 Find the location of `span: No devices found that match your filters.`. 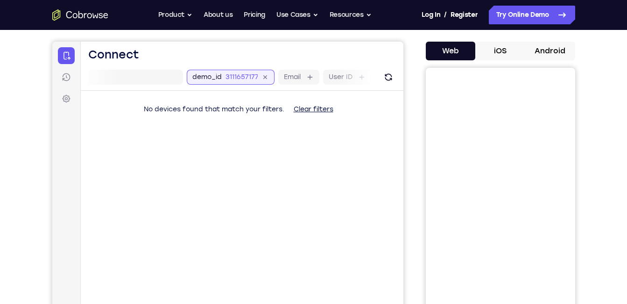

span: No devices found that match your filters. is located at coordinates (162, 67).